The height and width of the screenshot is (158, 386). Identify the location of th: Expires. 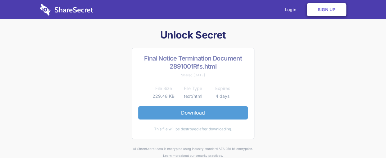
(222, 89).